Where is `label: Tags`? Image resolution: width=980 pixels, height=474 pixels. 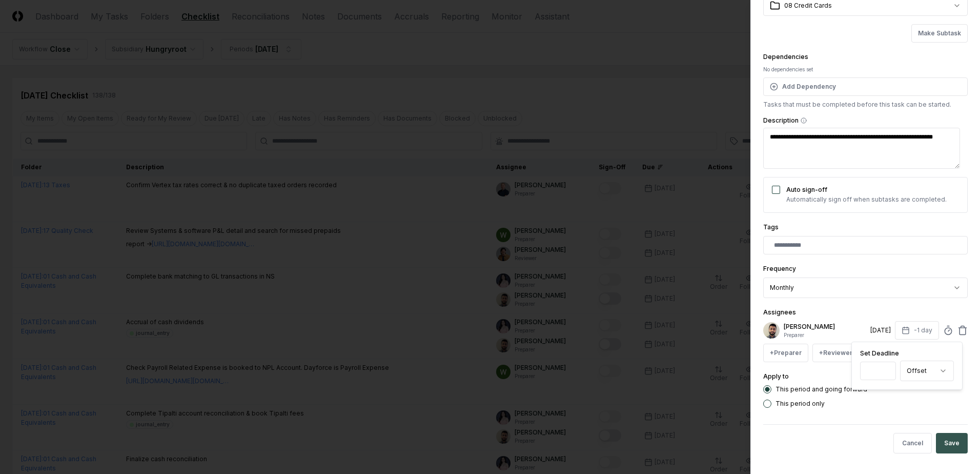
label: Tags is located at coordinates (770, 226).